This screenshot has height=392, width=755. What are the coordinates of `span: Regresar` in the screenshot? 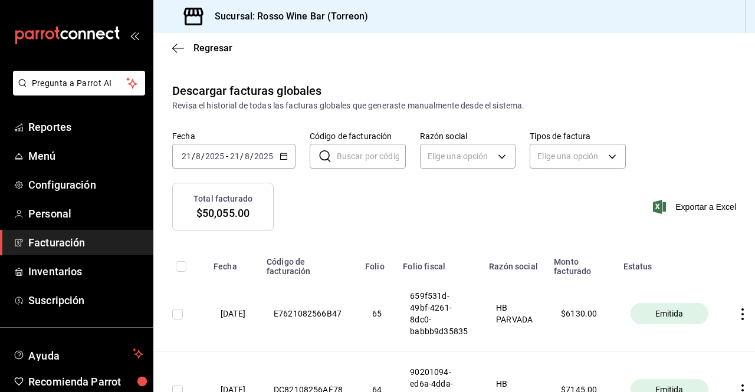 It's located at (213, 48).